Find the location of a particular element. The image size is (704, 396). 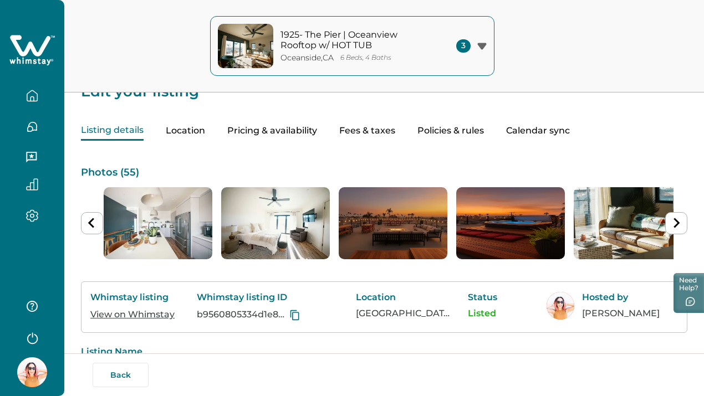

button: property-cover1925- The Pier | Oceanview Rooftop w/ HOT TUBOceanside,CA6 Beds, 4 Baths3 is located at coordinates (352, 46).